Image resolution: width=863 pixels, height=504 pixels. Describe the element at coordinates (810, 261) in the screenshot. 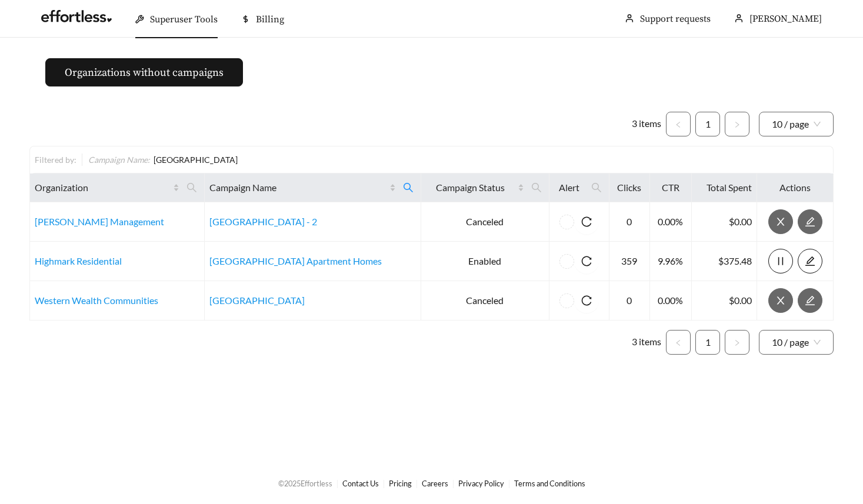

I see `span: edit` at that location.